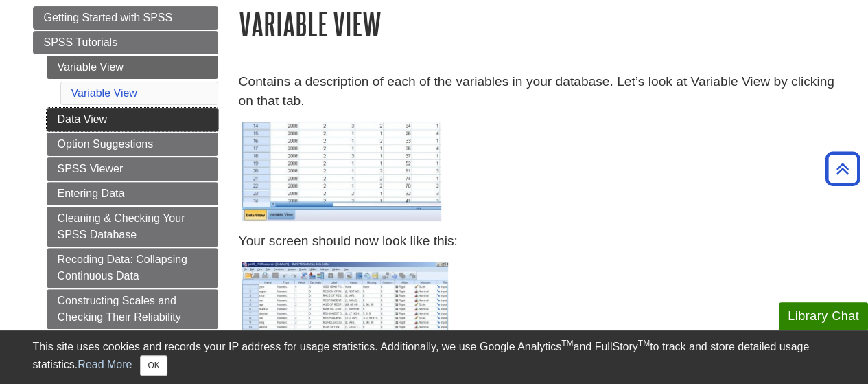 The height and width of the screenshot is (384, 868). What do you see at coordinates (823, 315) in the screenshot?
I see `button: Library Chat` at bounding box center [823, 315].